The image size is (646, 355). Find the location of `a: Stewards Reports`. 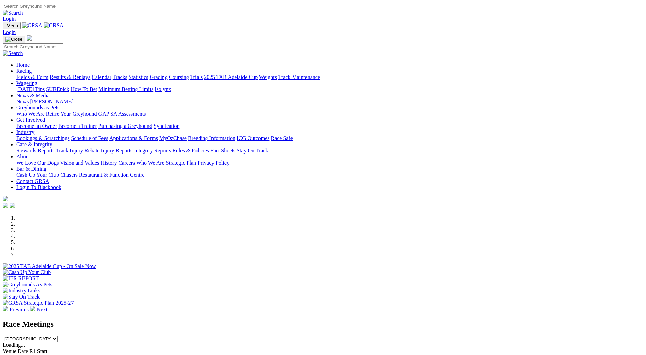

a: Stewards Reports is located at coordinates (35, 150).